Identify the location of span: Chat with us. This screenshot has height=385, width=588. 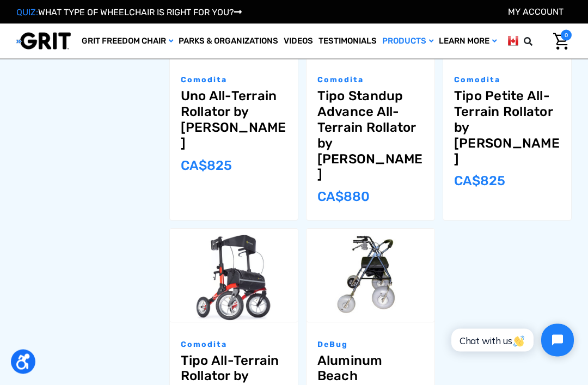
(53, 26).